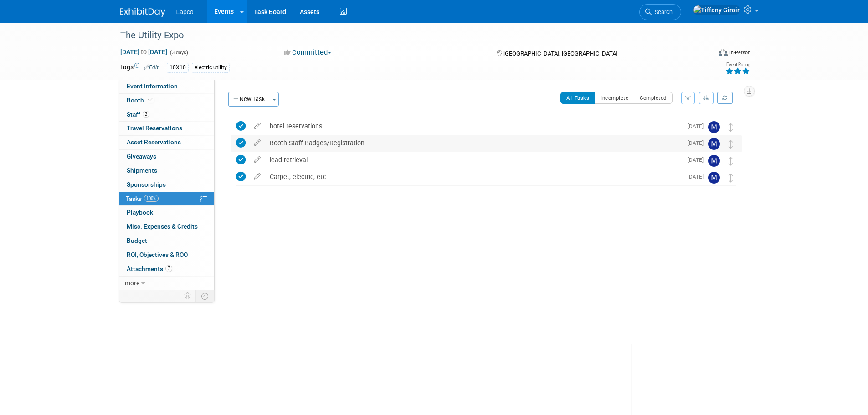 The height and width of the screenshot is (415, 868). Describe the element at coordinates (178, 68) in the screenshot. I see `div: 10X10` at that location.